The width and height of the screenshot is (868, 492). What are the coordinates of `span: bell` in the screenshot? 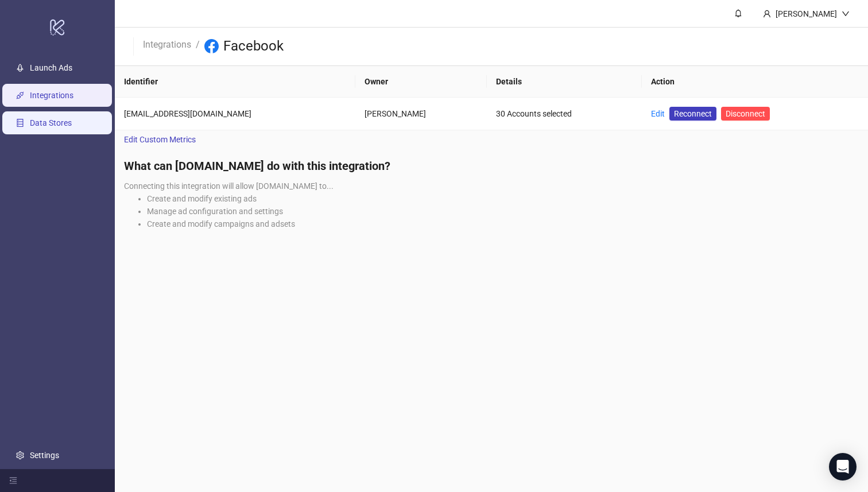 It's located at (739, 13).